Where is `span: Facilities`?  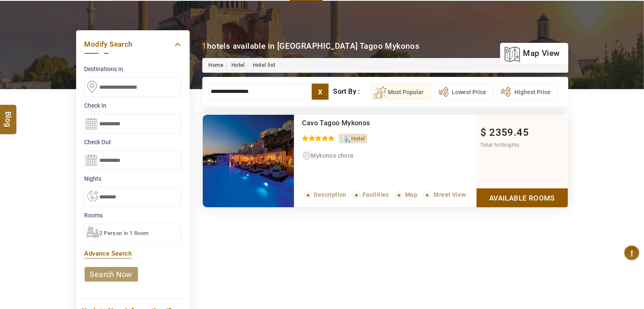 span: Facilities is located at coordinates (376, 195).